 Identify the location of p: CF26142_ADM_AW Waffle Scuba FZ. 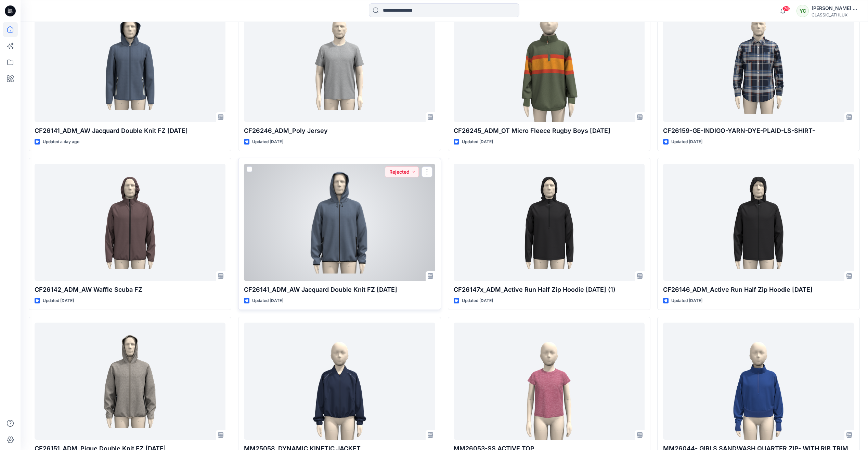
(130, 289).